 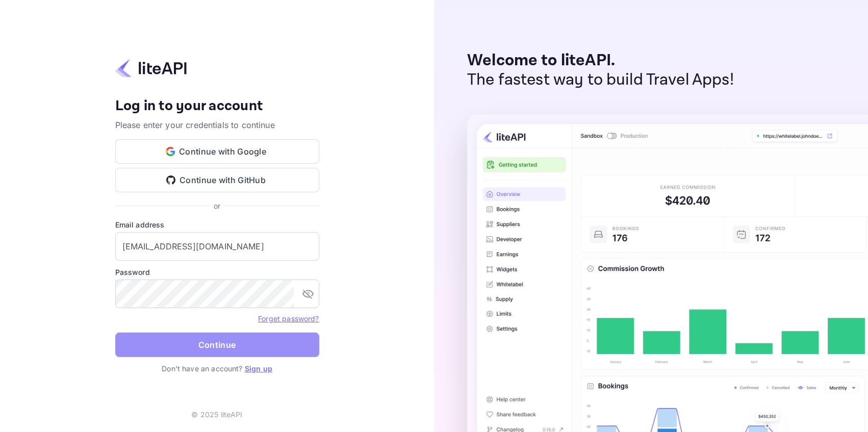 What do you see at coordinates (151, 68) in the screenshot?
I see `img: liteapi` at bounding box center [151, 68].